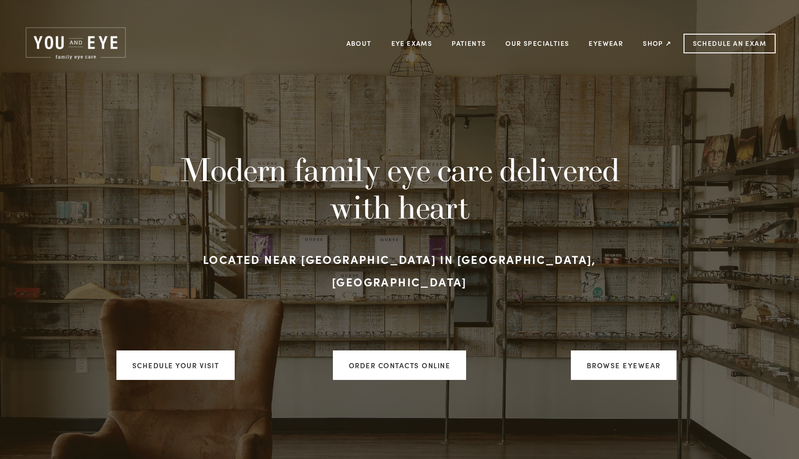 Image resolution: width=799 pixels, height=459 pixels. What do you see at coordinates (657, 43) in the screenshot?
I see `a: Shop ↗` at bounding box center [657, 43].